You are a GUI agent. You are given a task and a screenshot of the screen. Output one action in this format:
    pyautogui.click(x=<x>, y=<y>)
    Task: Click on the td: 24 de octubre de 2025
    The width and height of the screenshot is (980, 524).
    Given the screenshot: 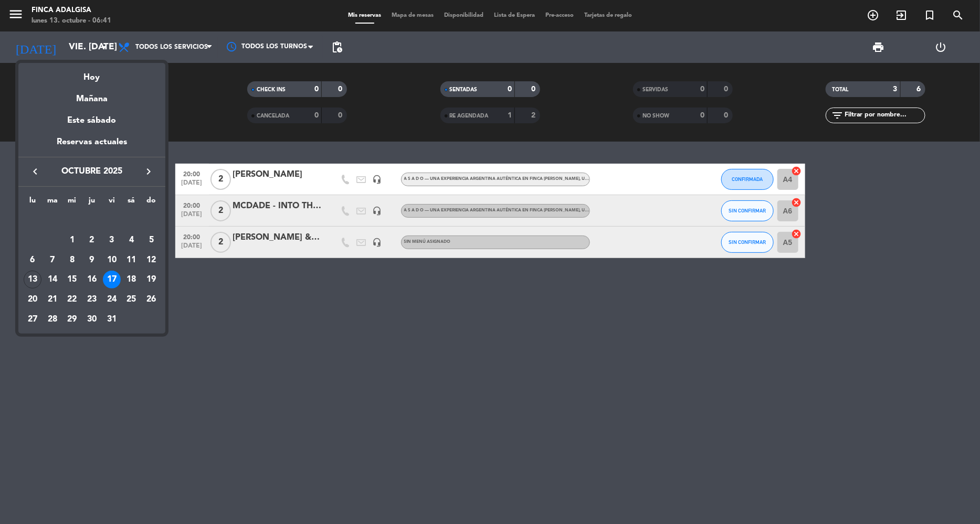 What is the action you would take?
    pyautogui.click(x=112, y=300)
    